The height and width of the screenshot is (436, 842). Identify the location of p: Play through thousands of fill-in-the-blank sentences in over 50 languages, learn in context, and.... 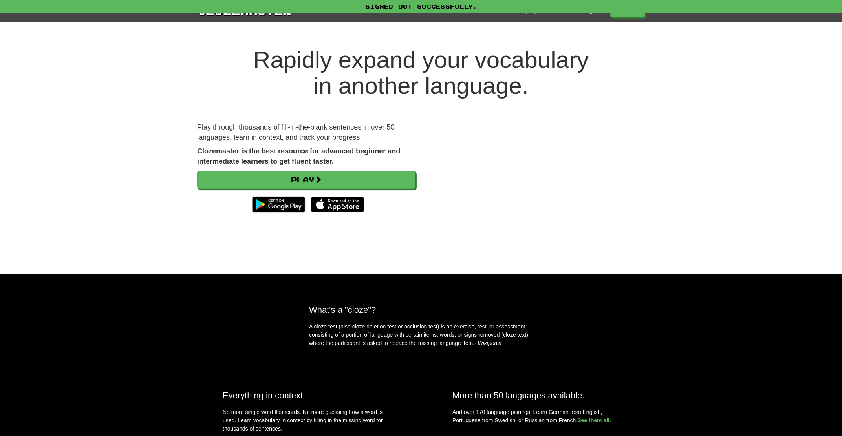
(306, 132).